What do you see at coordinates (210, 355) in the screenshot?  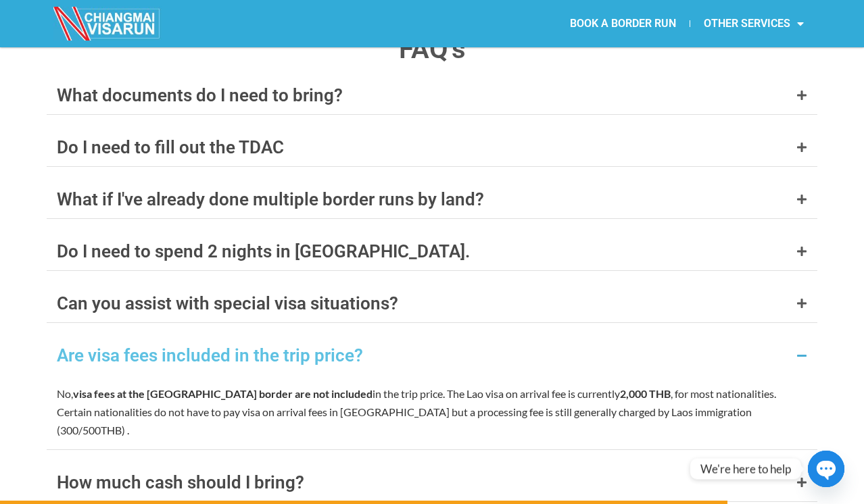 I see `div: Are visa fees included in the trip price?` at bounding box center [210, 355].